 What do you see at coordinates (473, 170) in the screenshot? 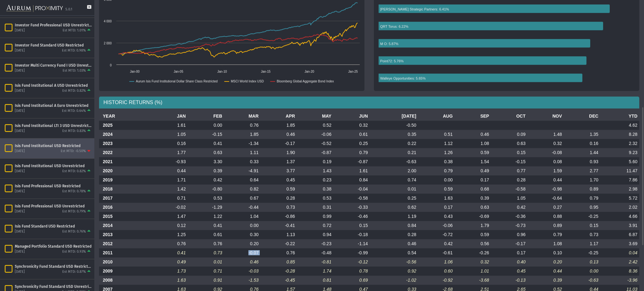
I see `td: 0.49` at bounding box center [473, 170].